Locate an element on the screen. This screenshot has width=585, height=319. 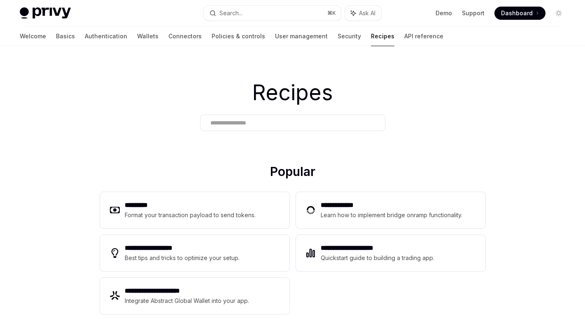
span: Ask AI is located at coordinates (367, 13).